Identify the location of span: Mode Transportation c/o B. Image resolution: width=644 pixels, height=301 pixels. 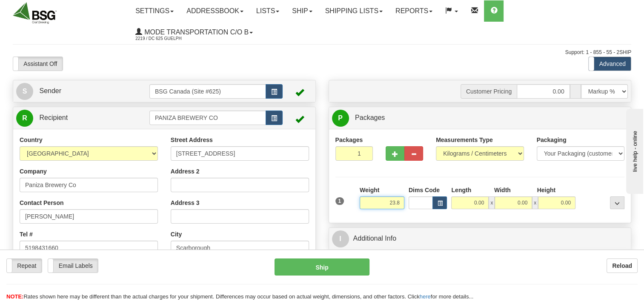
(195, 32).